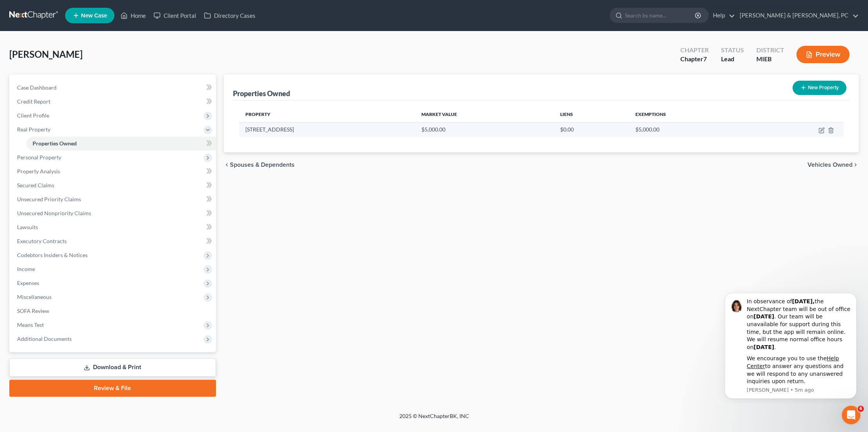 The height and width of the screenshot is (432, 868). I want to click on input: Search by name..., so click(660, 15).